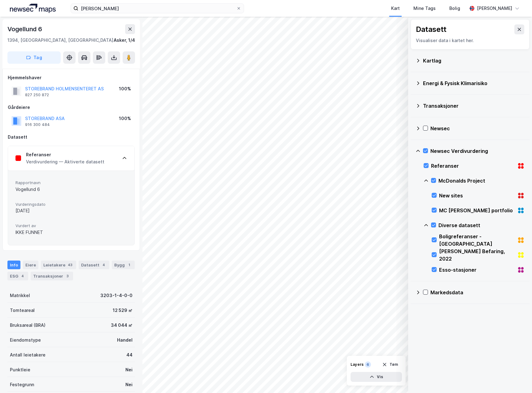 The image size is (532, 393). I want to click on div: Leietakere, so click(59, 265).